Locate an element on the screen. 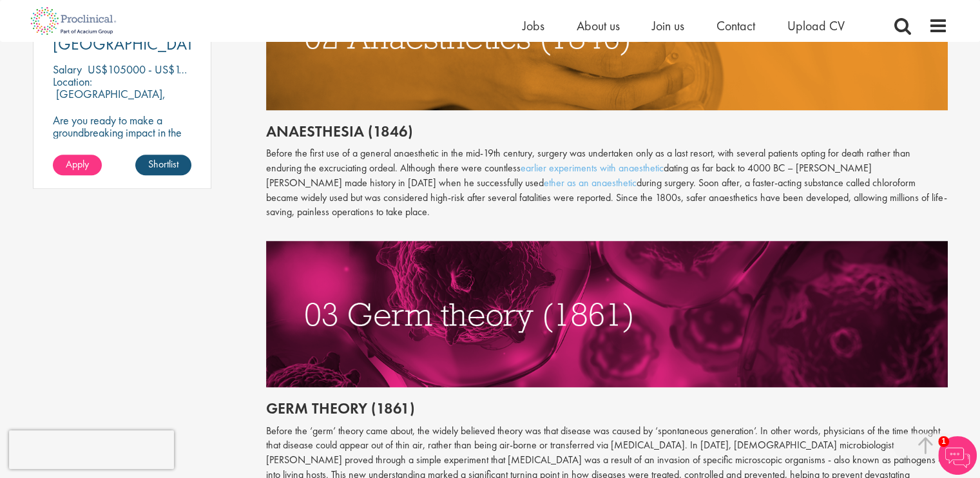 The image size is (980, 478). span: Apply is located at coordinates (77, 163).